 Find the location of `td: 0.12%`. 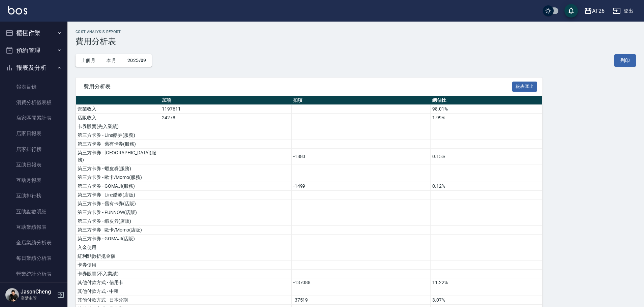

td: 0.12% is located at coordinates (487, 187).